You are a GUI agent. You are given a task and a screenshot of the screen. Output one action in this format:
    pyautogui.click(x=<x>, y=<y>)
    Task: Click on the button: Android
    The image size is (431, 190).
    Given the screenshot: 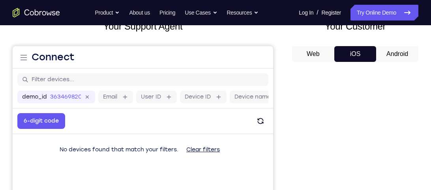 What is the action you would take?
    pyautogui.click(x=397, y=54)
    